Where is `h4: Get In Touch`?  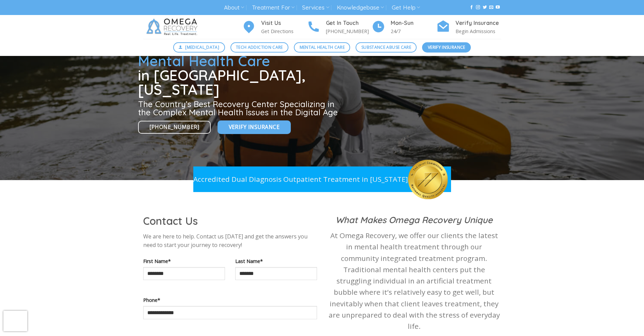
h4: Get In Touch is located at coordinates (349, 23).